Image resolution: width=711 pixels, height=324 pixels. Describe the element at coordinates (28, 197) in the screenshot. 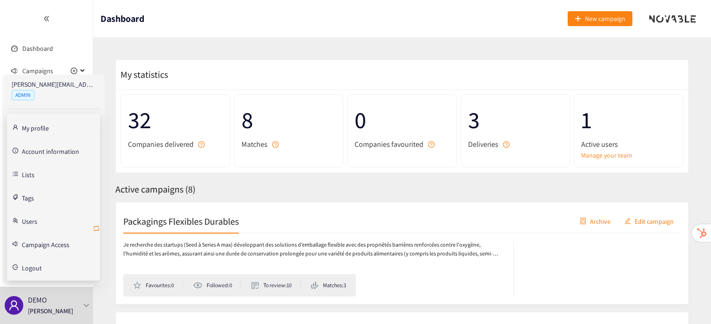

I see `a: Tags` at that location.